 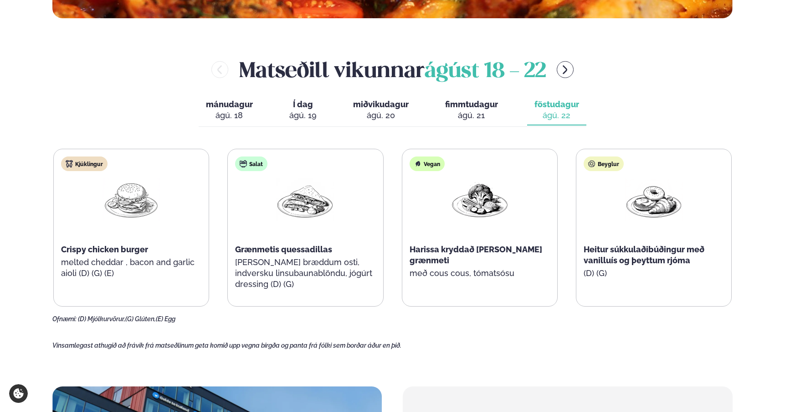 What do you see at coordinates (480, 273) in the screenshot?
I see `p: með cous cous, tómatsósu` at bounding box center [480, 273].